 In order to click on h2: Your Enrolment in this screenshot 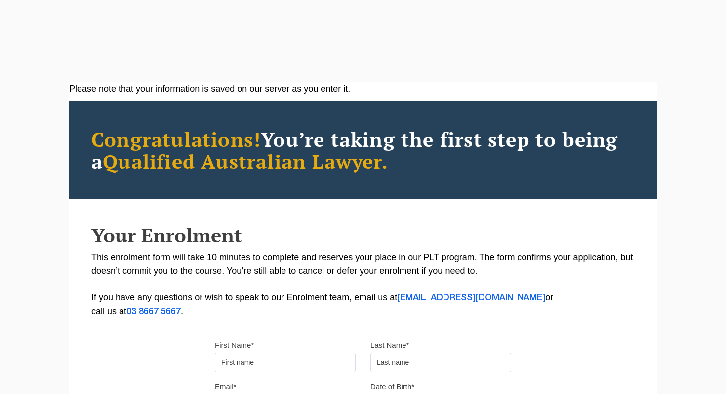, I will do `click(363, 235)`.